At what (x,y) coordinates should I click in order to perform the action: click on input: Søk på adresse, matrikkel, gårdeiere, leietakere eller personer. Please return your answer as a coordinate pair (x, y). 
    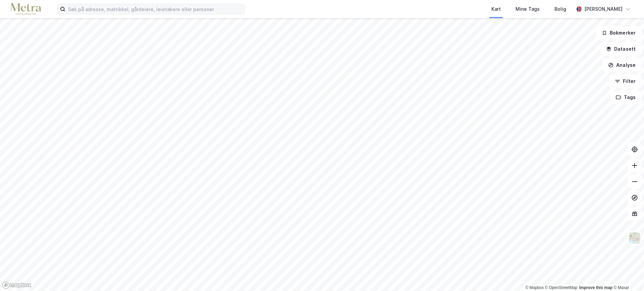
    Looking at the image, I should click on (155, 9).